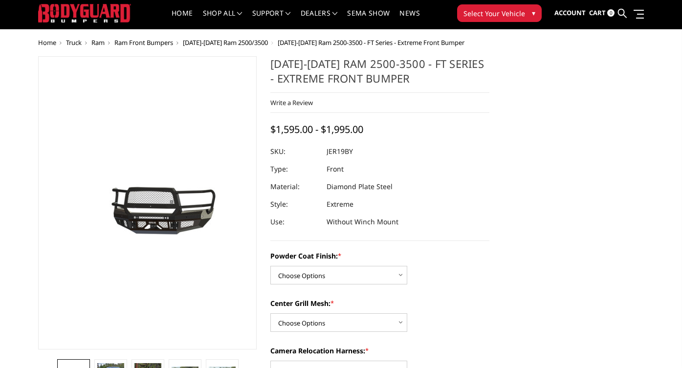  Describe the element at coordinates (368, 19) in the screenshot. I see `a: SEMA Show` at that location.